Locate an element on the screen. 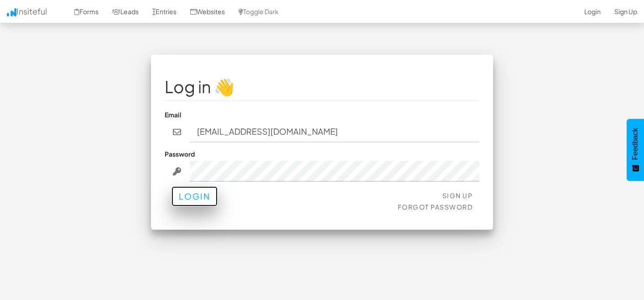 This screenshot has width=644, height=300. span: Feedback is located at coordinates (635, 144).